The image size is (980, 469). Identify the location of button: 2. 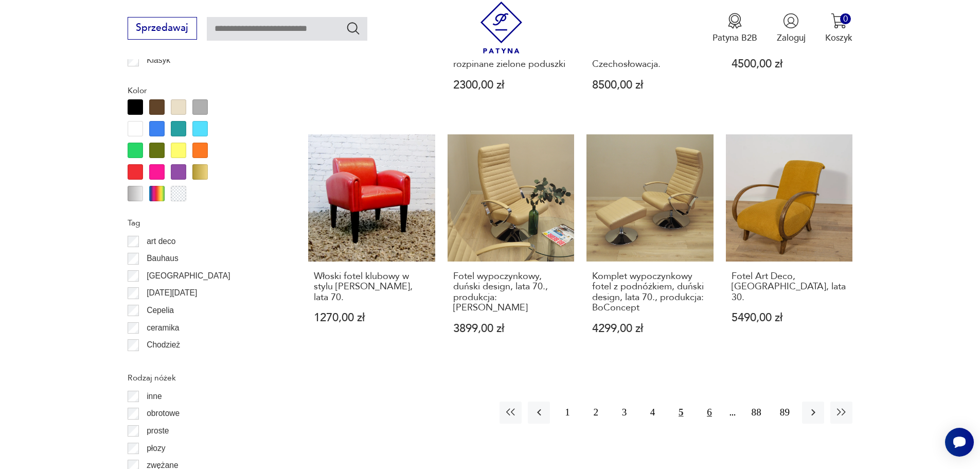
(596, 412).